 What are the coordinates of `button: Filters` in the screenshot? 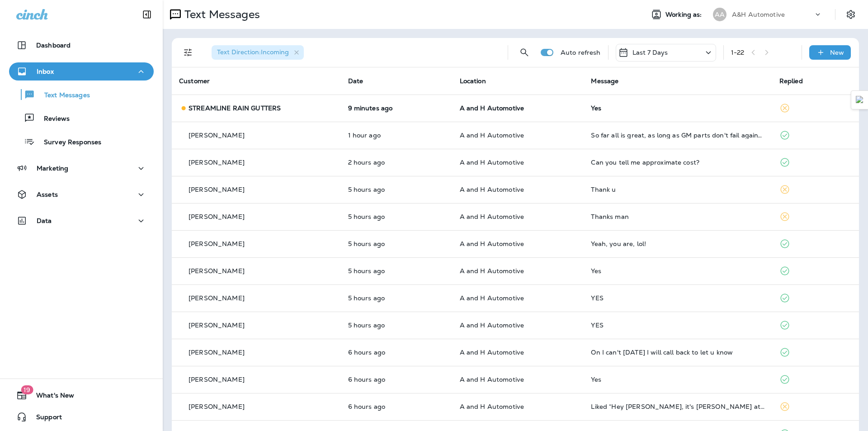 It's located at (188, 53).